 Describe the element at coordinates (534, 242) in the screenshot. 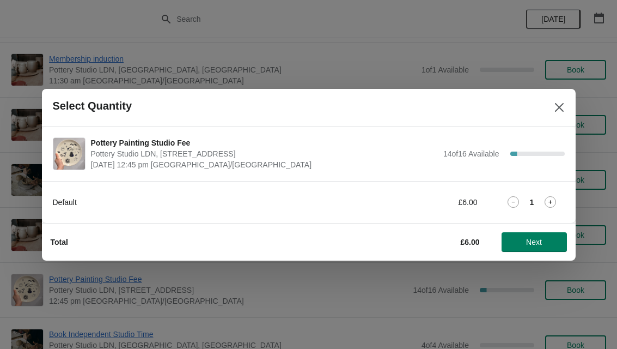

I see `span: Next` at that location.